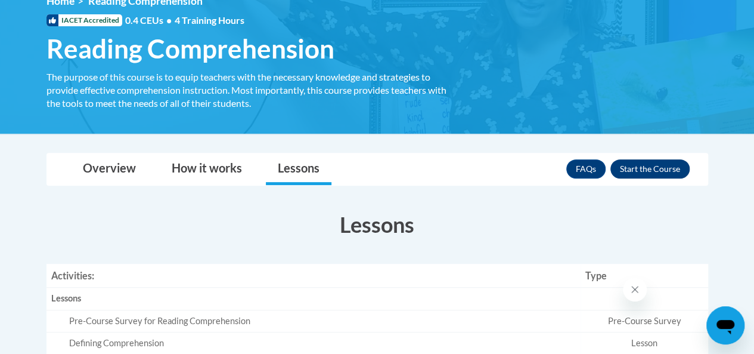 The width and height of the screenshot is (754, 354). What do you see at coordinates (190, 48) in the screenshot?
I see `span: Reading Comprehension` at bounding box center [190, 48].